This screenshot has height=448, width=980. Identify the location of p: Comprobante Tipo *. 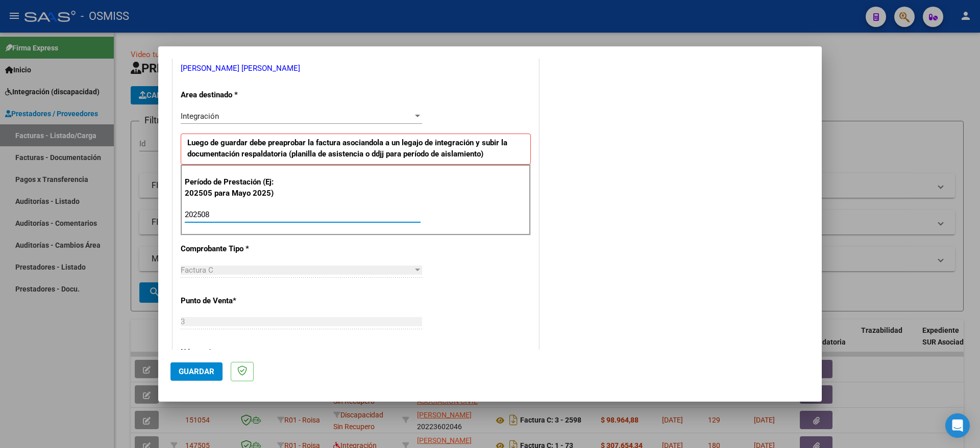
(233, 249).